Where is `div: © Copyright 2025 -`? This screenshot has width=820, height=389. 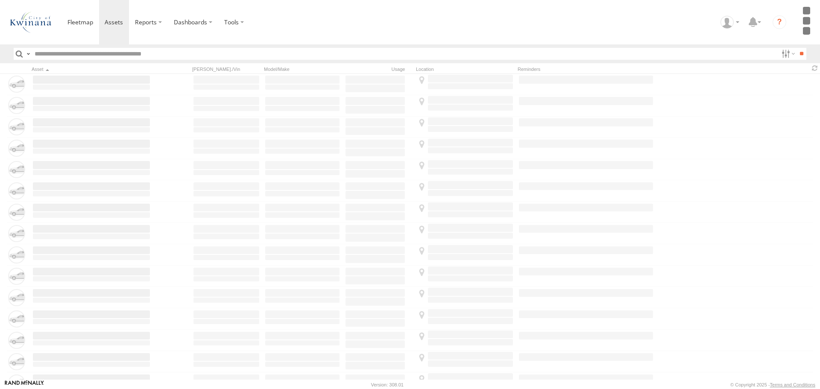 div: © Copyright 2025 - is located at coordinates (772, 385).